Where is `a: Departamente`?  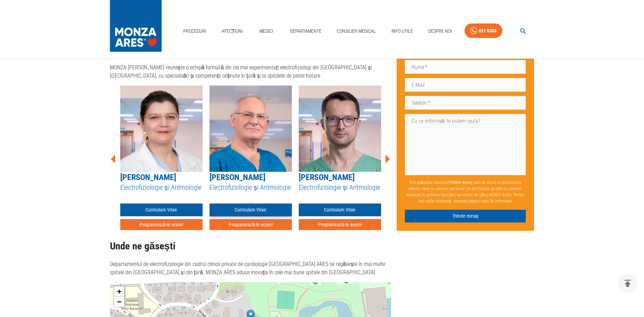 a: Departamente is located at coordinates (306, 31).